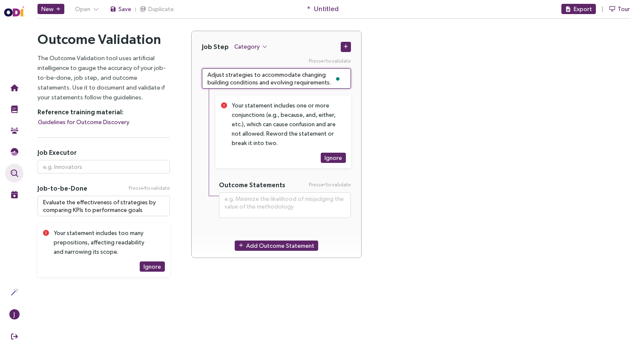 This screenshot has height=351, width=644. I want to click on button: Actions, so click(14, 292).